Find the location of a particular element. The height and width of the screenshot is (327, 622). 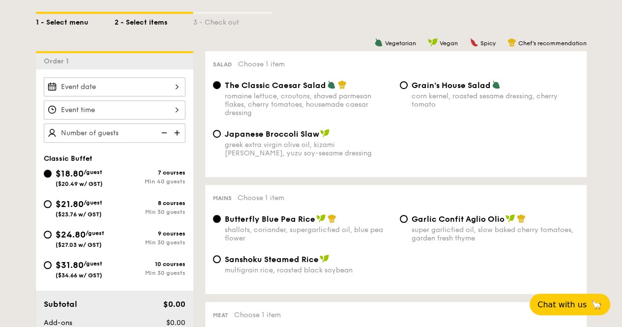

span: Meat is located at coordinates (220, 315).